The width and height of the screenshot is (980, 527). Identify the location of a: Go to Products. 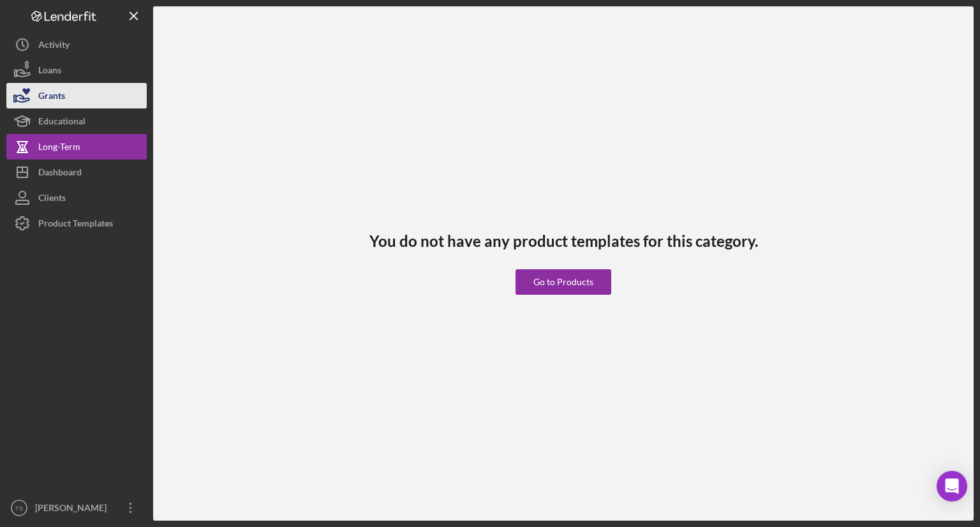
(563, 272).